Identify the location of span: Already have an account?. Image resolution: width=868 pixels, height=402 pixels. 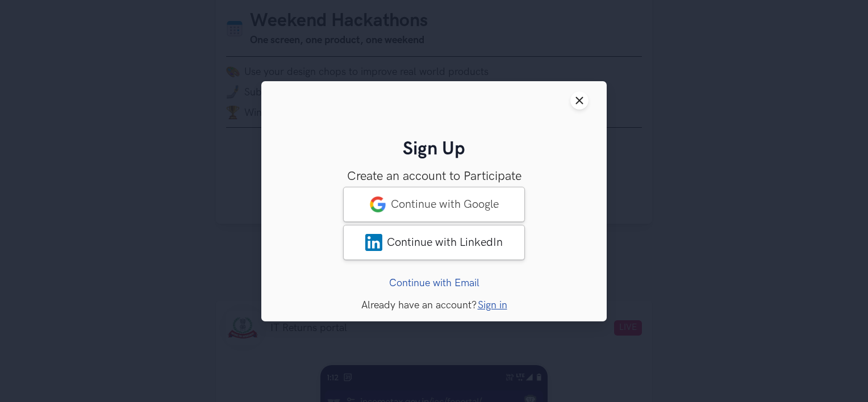
(419, 304).